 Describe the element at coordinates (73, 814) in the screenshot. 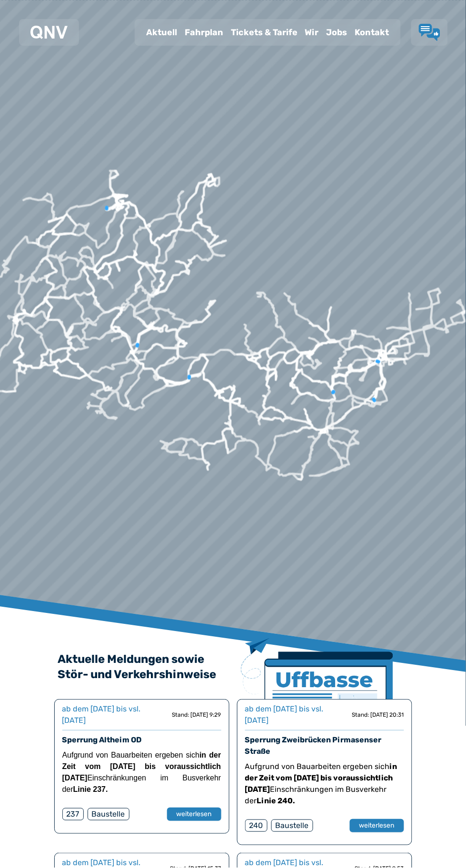

I see `font: 237` at that location.